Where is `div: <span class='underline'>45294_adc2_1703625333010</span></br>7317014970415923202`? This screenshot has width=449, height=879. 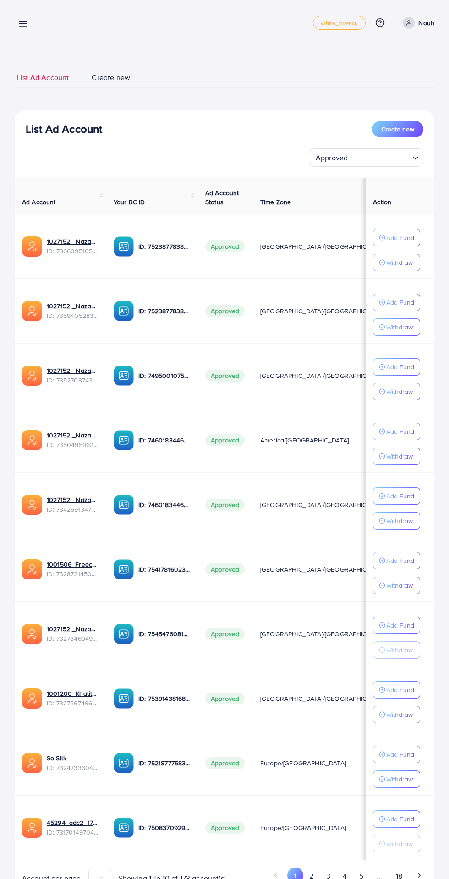
div: <span class='underline'>45294_adc2_1703625333010</span></br>7317014970415923202 is located at coordinates (73, 827).